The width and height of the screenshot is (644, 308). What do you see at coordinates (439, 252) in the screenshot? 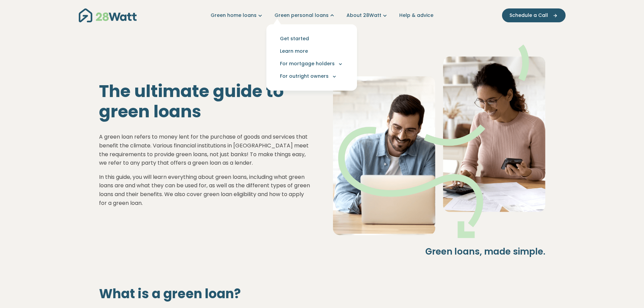
I see `h4: Green loans, made simple.` at bounding box center [439, 252].